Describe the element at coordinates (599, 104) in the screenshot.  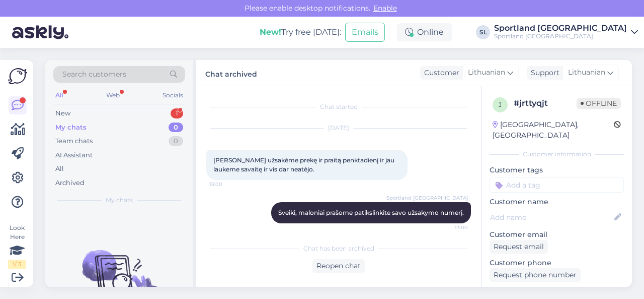
I see `span: Offline` at that location.